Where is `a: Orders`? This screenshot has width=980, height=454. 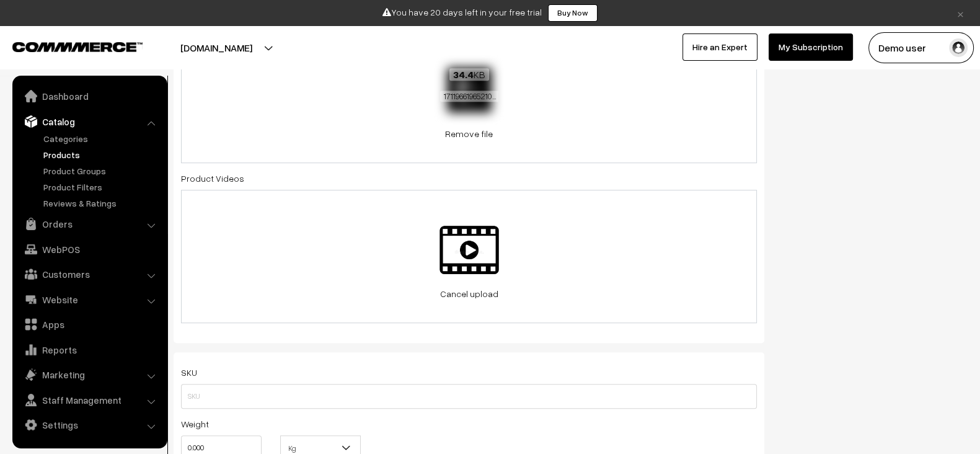 a: Orders is located at coordinates (90, 224).